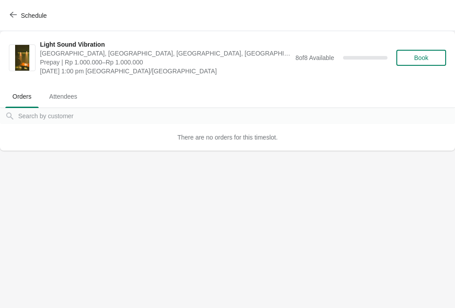 This screenshot has height=308, width=455. What do you see at coordinates (29, 16) in the screenshot?
I see `button: Schedule` at bounding box center [29, 16].